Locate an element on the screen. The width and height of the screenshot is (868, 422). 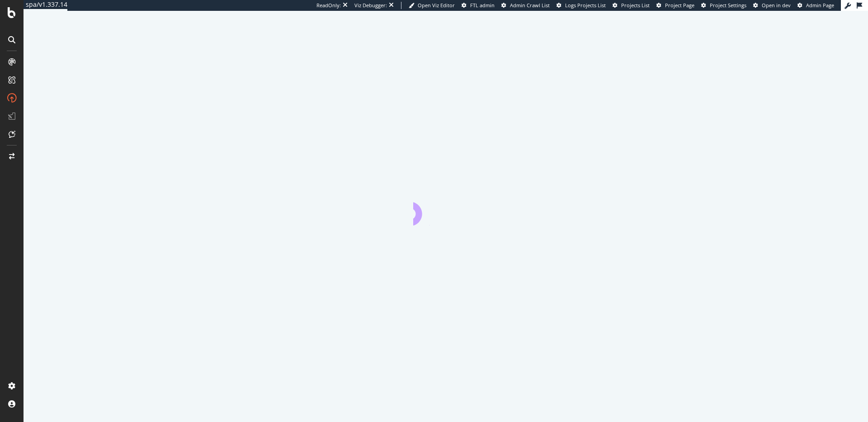
span: Project Settings is located at coordinates (728, 5).